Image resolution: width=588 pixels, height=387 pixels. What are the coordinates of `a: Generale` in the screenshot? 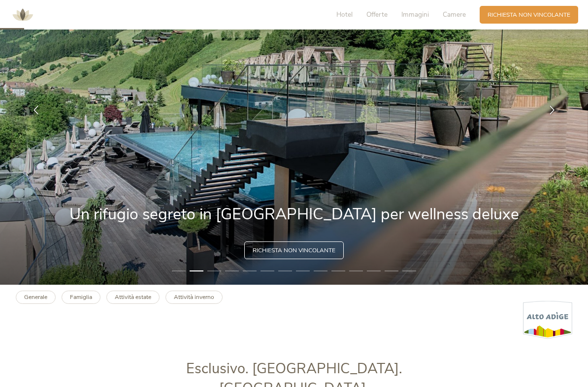 It's located at (35, 297).